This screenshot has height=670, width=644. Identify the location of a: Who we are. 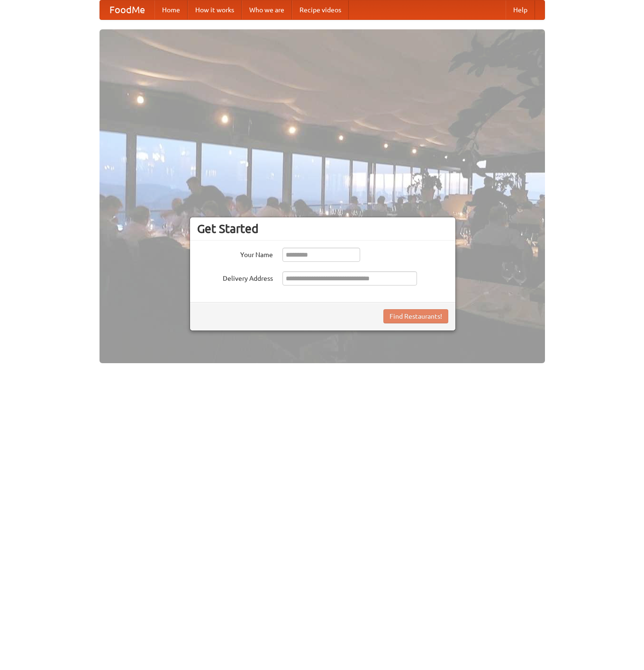
(267, 10).